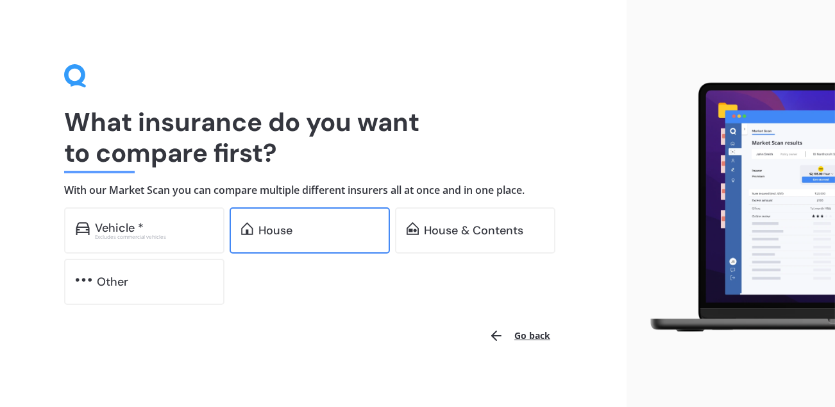 The image size is (835, 407). What do you see at coordinates (313, 190) in the screenshot?
I see `h4: With our Market Scan you can compare multiple different insurers all at once and in one place.` at bounding box center [313, 190].